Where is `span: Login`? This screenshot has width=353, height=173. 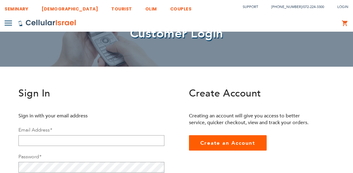 span: Login is located at coordinates (343, 7).